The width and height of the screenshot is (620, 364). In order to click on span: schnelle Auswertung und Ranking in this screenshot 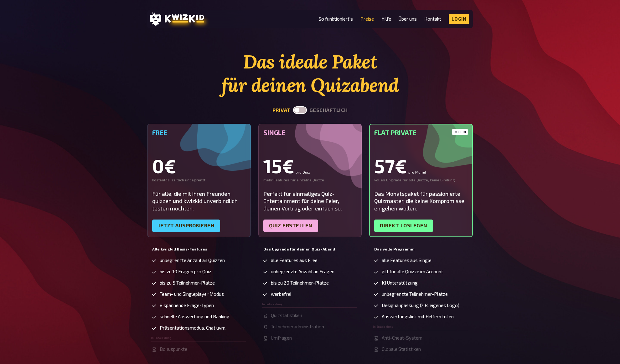, I will do `click(194, 317)`.